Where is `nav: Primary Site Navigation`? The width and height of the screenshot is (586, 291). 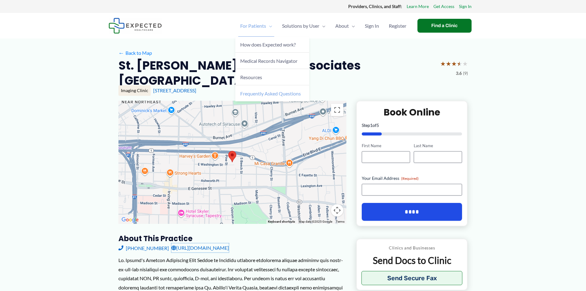 nav: Primary Site Navigation is located at coordinates (323, 26).